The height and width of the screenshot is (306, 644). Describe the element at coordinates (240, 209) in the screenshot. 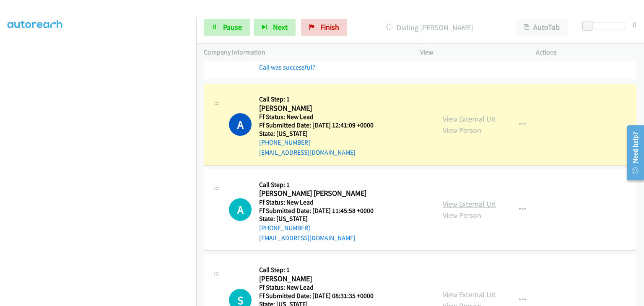

I see `div: The call is yet to be attempted` at that location.